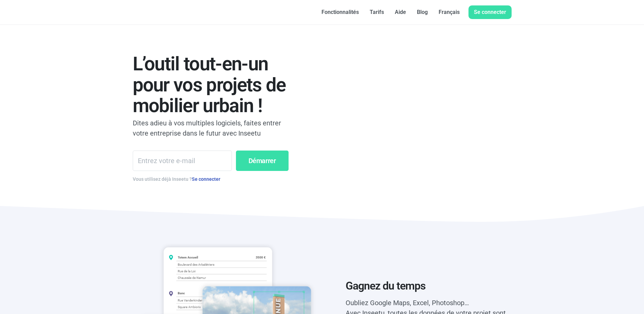  I want to click on h2: Gagnez du temps, so click(428, 285).